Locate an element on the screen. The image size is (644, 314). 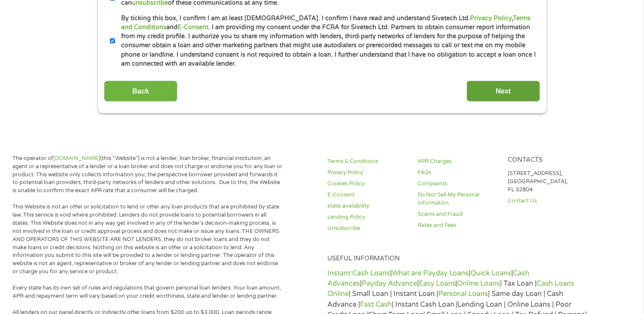
a: Unsubscribe is located at coordinates (367, 228).